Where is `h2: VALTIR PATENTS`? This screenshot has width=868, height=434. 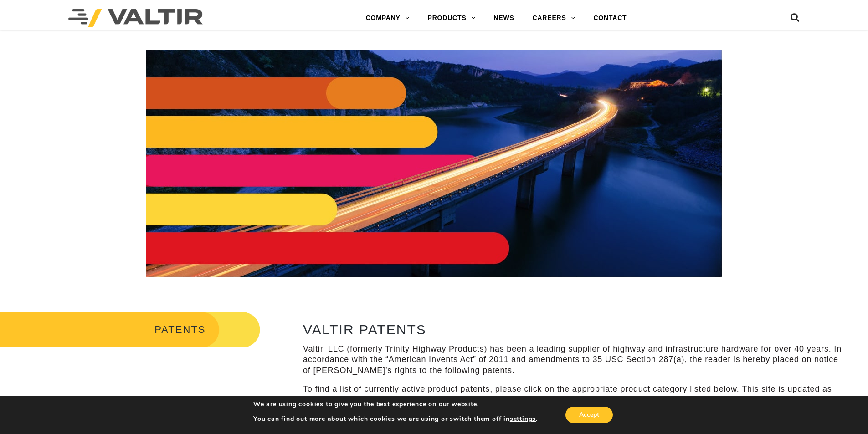
h2: VALTIR PATENTS is located at coordinates (573, 329).